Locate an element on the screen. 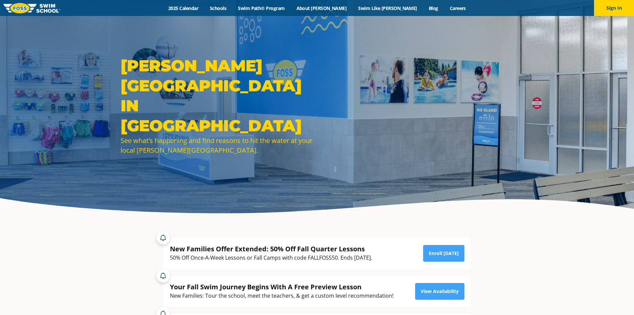  a: Careers is located at coordinates (457, 8).